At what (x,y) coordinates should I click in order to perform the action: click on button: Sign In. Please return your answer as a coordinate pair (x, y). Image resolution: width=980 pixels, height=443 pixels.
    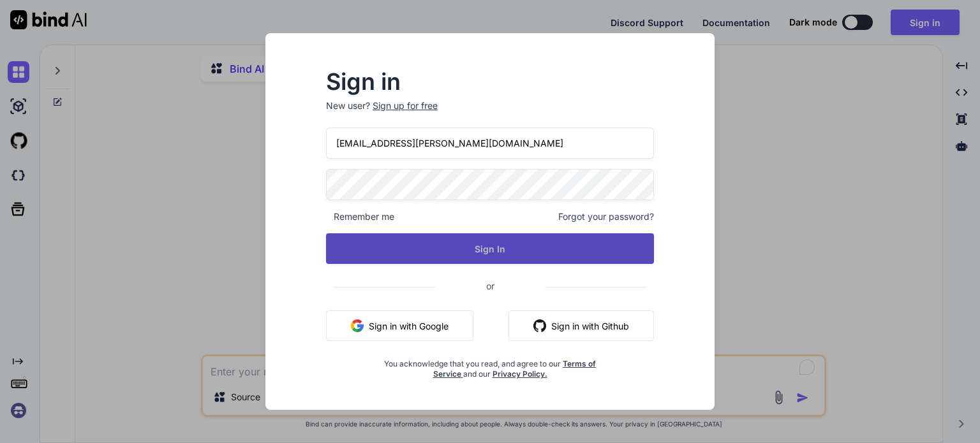
    Looking at the image, I should click on (490, 249).